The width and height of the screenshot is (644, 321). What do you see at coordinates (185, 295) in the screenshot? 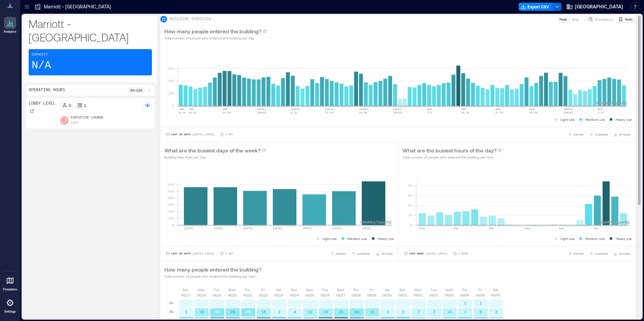
I see `p: 08/17` at bounding box center [185, 295].